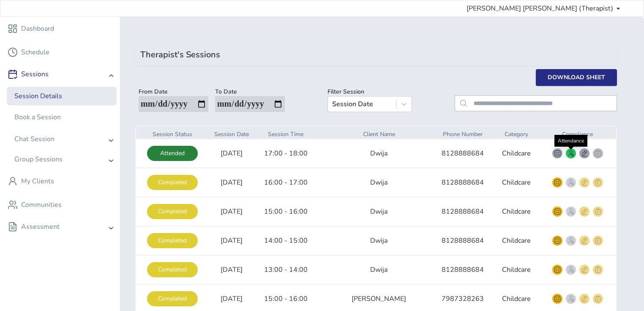 This screenshot has width=644, height=311. Describe the element at coordinates (463, 135) in the screenshot. I see `th: Phone Number` at that location.